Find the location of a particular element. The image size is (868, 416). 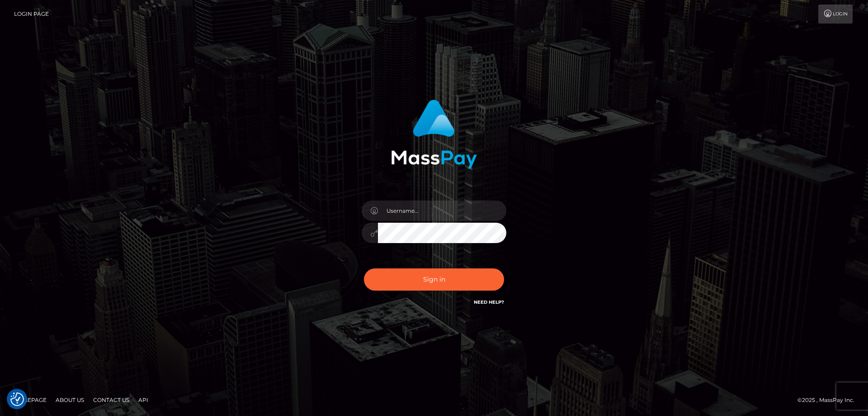

img: Revisit consent button is located at coordinates (18, 399).